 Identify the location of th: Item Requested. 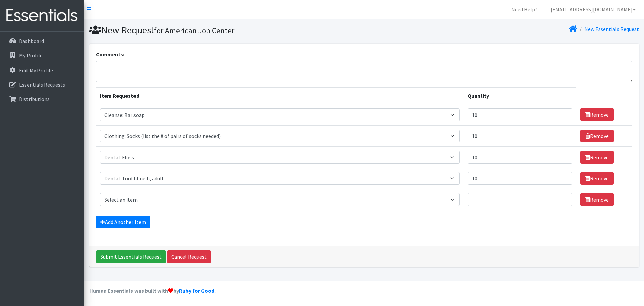
(280, 96).